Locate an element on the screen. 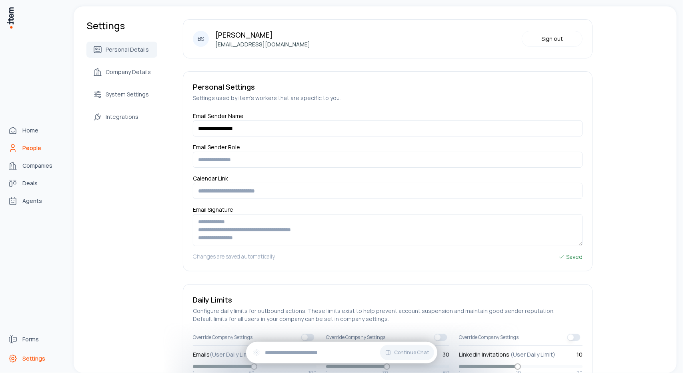 This screenshot has width=683, height=373. a: People is located at coordinates (35, 148).